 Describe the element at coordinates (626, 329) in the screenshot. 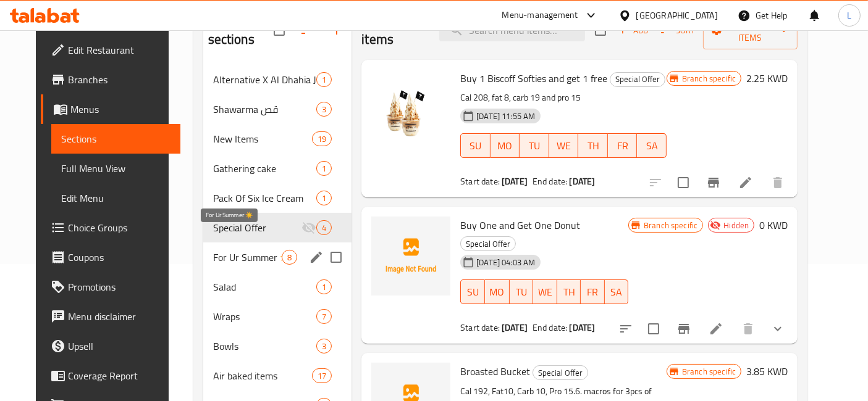

I see `button: sort-choices` at that location.